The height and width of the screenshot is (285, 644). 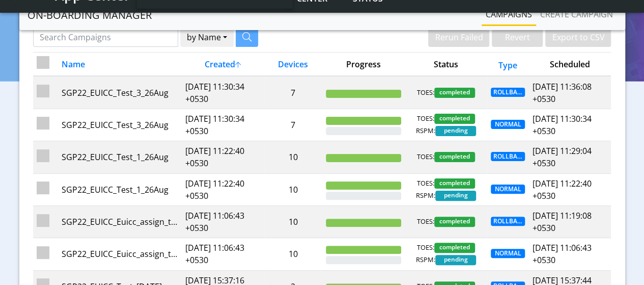 What do you see at coordinates (517, 37) in the screenshot?
I see `button: Revert` at bounding box center [517, 37].